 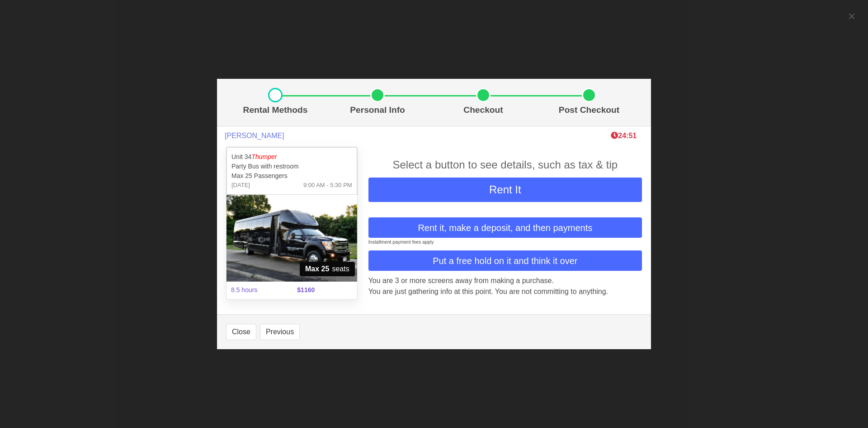 What do you see at coordinates (259, 289) in the screenshot?
I see `span: 8.5 hours` at bounding box center [259, 289].